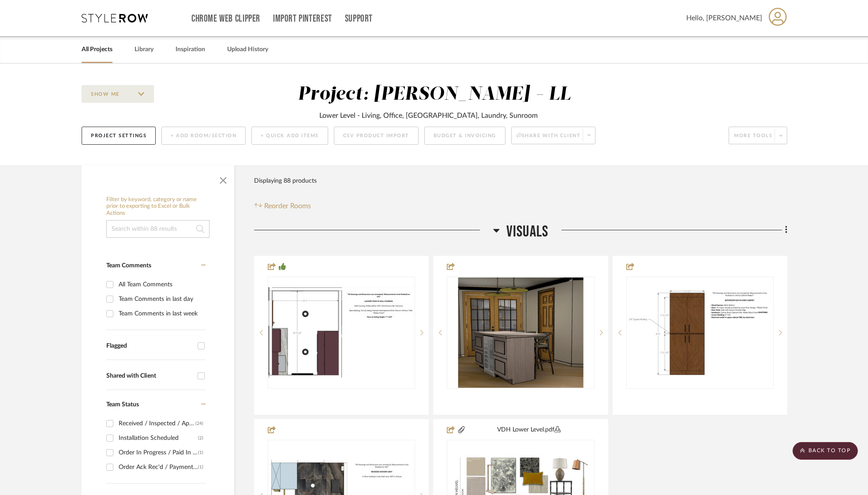 This screenshot has width=868, height=495. What do you see at coordinates (190, 49) in the screenshot?
I see `a: Inspiration` at bounding box center [190, 49].